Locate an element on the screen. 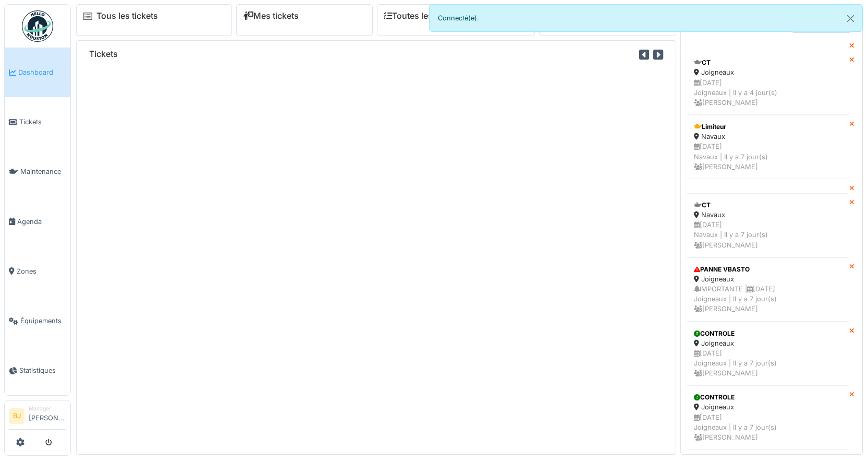  span: Dashboard is located at coordinates (42, 72).